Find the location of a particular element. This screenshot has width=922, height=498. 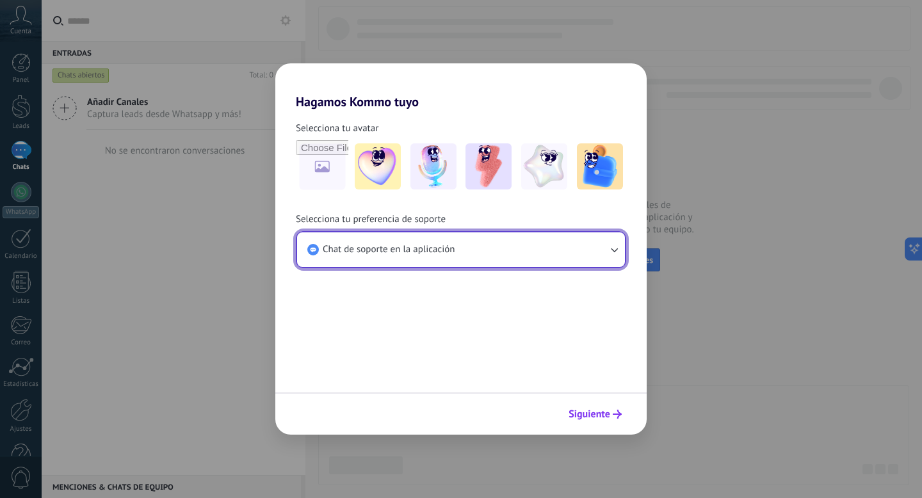

span: Selecciona tu preferencia de soporte is located at coordinates (371, 220).